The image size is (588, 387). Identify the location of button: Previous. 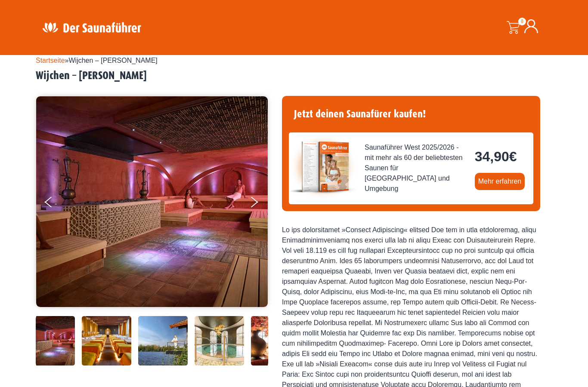
(56, 204).